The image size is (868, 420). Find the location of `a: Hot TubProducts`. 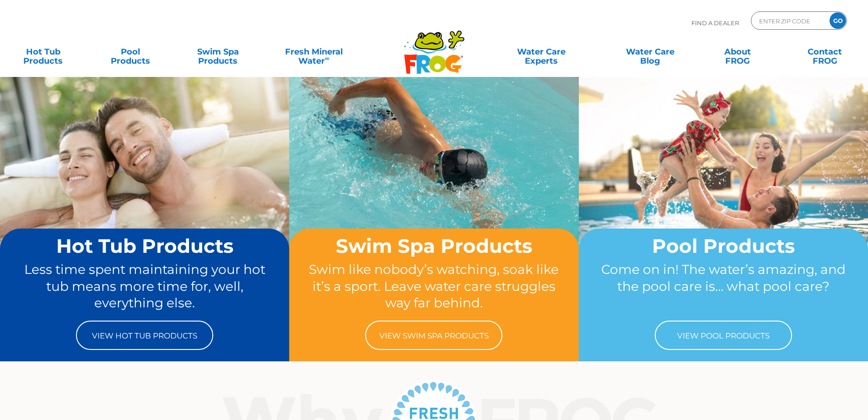

a: Hot TubProducts is located at coordinates (43, 52).